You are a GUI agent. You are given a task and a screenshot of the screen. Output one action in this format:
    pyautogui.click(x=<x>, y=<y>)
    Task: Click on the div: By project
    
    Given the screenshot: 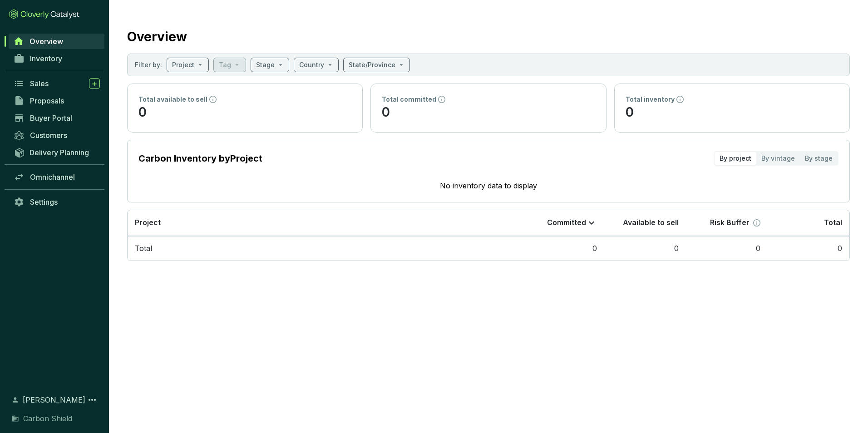 What is the action you would take?
    pyautogui.click(x=736, y=158)
    